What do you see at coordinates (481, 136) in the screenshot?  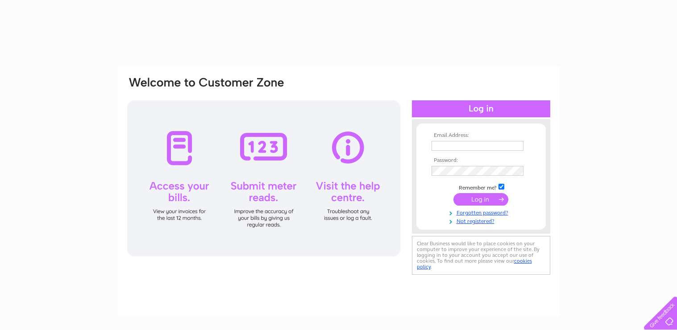 I see `th: Email Address:` at bounding box center [481, 136].